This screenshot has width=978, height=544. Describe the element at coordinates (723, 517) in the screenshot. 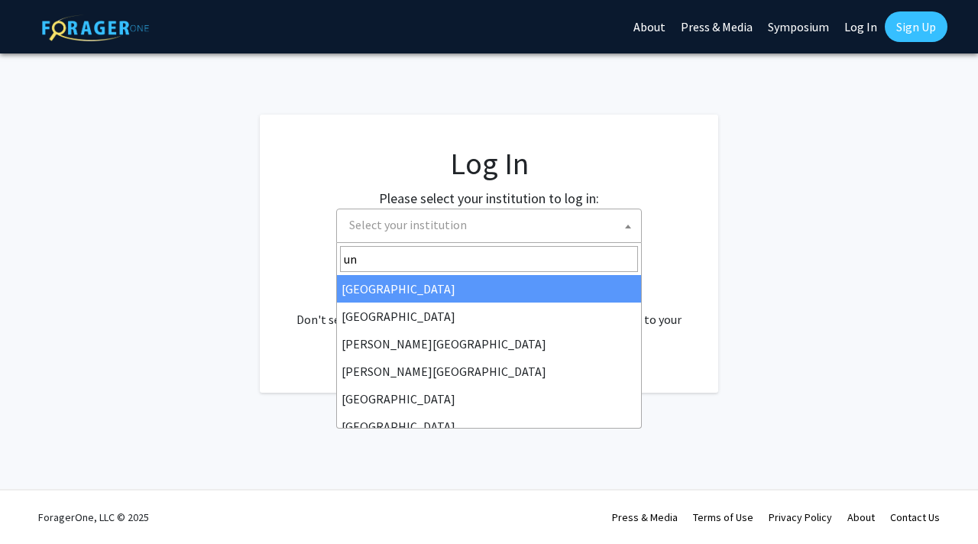

I see `a: Terms of Use` at that location.